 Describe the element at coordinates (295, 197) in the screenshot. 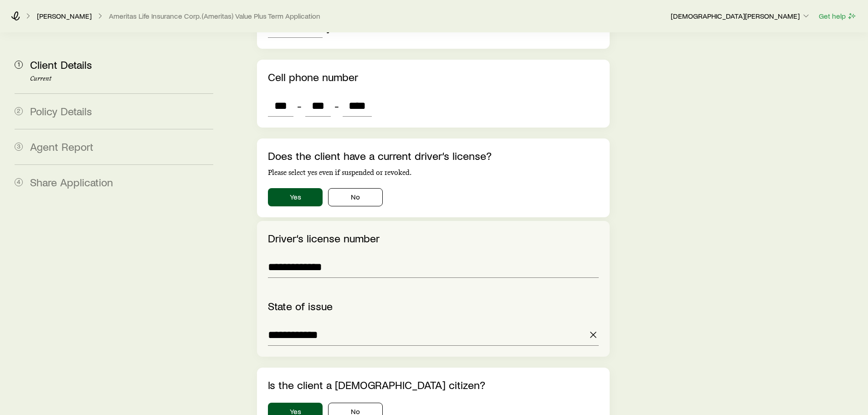

I see `button: Yes` at that location.